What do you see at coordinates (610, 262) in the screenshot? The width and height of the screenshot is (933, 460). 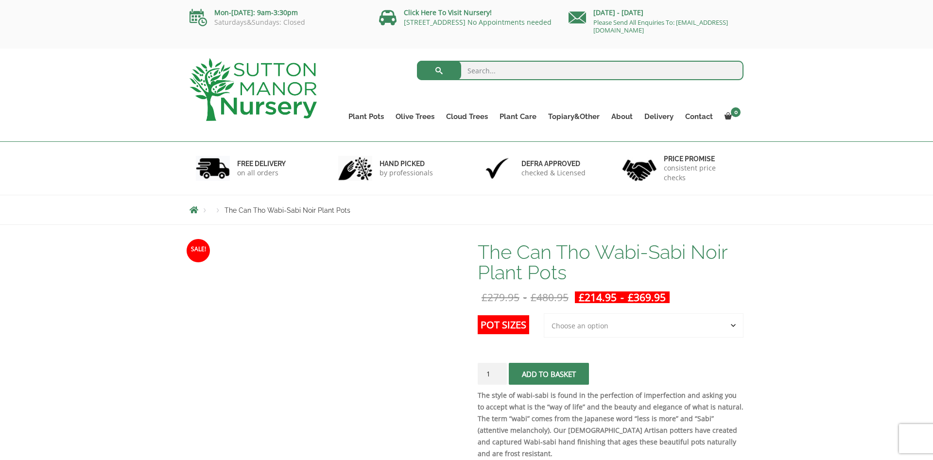 I see `h1: The Can Tho Wabi-Sabi Noir Plant Pots` at bounding box center [610, 262].